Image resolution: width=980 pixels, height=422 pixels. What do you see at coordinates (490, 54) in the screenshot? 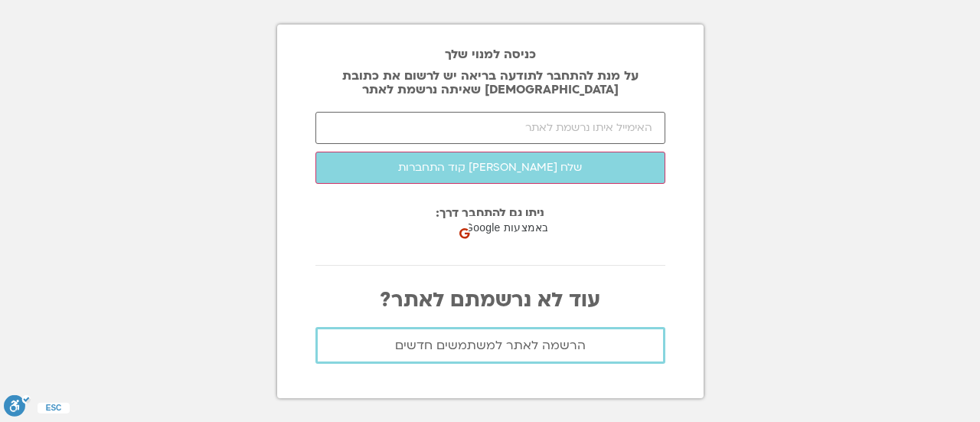
I see `h2: כניסה למנוי שלך` at bounding box center [490, 54].